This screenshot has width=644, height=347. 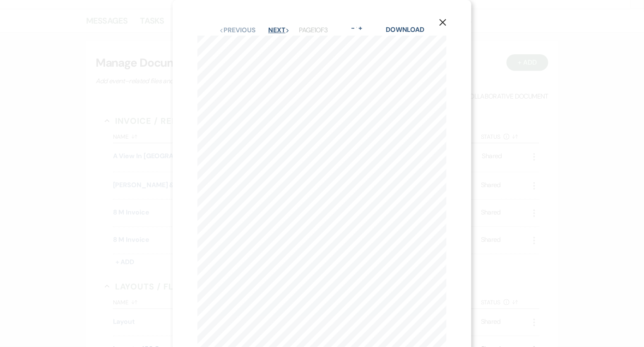 What do you see at coordinates (405, 29) in the screenshot?
I see `a: Download` at bounding box center [405, 29].